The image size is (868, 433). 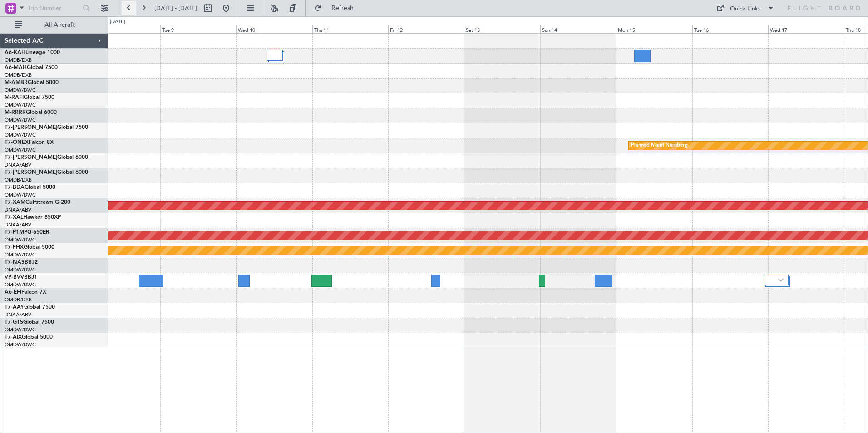 What do you see at coordinates (30, 98) in the screenshot?
I see `a: M-RAFIGlobal 7500` at bounding box center [30, 98].